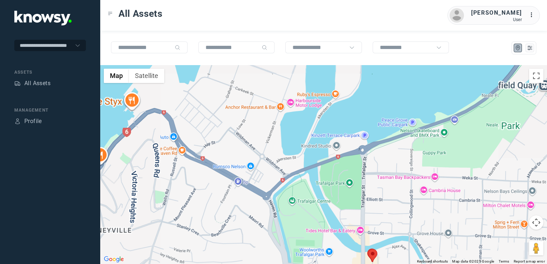  I want to click on a: ProfileProfile, so click(28, 121).